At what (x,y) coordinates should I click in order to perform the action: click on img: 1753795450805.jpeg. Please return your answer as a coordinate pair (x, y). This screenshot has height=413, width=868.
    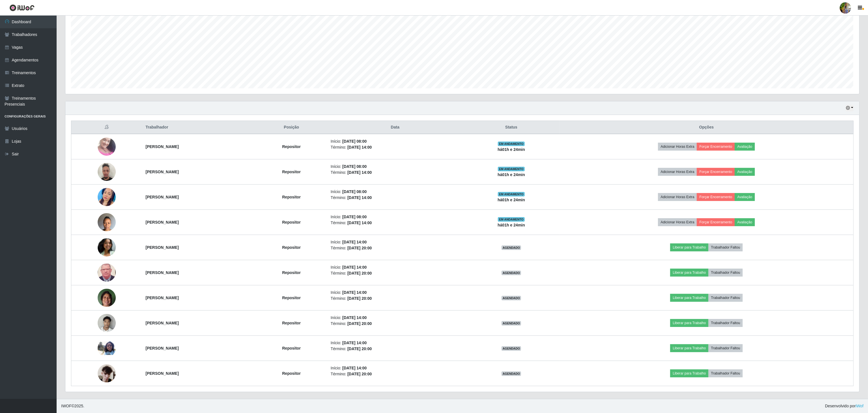
    Looking at the image, I should click on (107, 197).